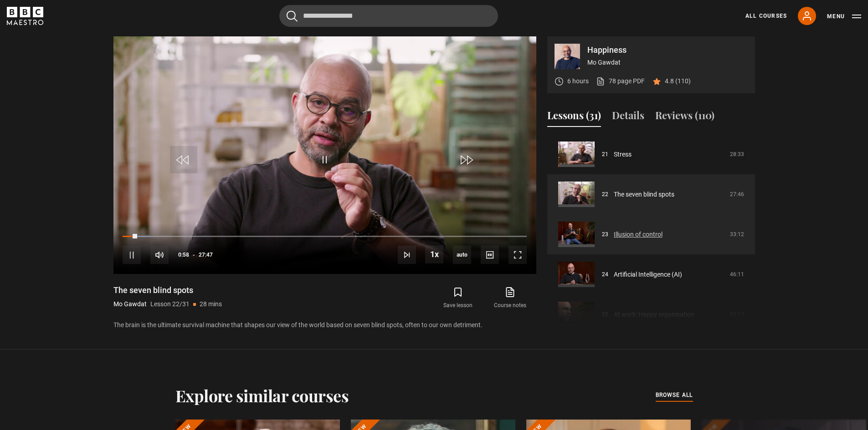  I want to click on h2: Explore similar courses, so click(262, 396).